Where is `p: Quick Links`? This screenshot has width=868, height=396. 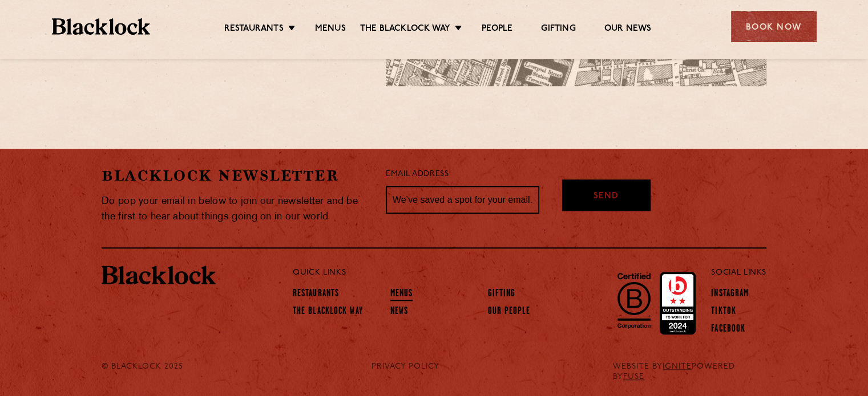
p: Quick Links is located at coordinates (483, 273).